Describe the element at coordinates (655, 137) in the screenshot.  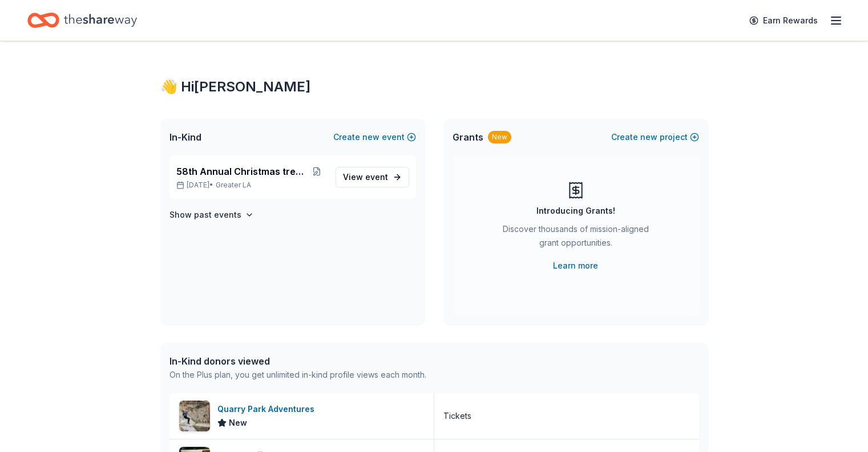
I see `button: Createnewproject` at that location.